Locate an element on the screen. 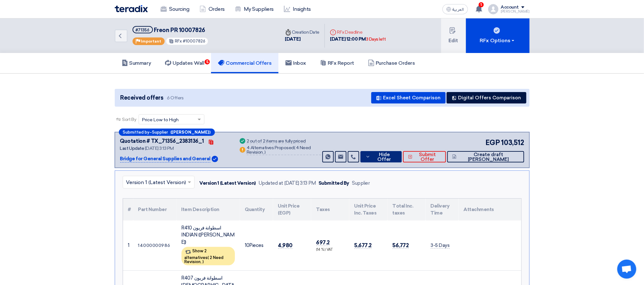 The height and width of the screenshot is (285, 644). button: Hide Offer is located at coordinates (381, 157).